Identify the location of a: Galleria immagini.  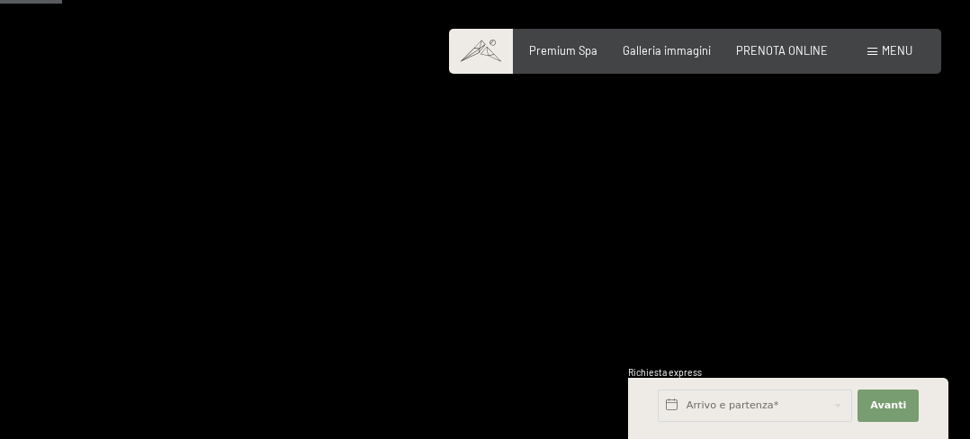
(667, 50).